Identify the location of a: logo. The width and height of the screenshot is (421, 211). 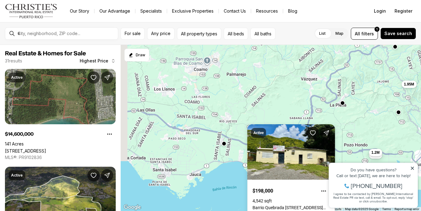
(31, 11).